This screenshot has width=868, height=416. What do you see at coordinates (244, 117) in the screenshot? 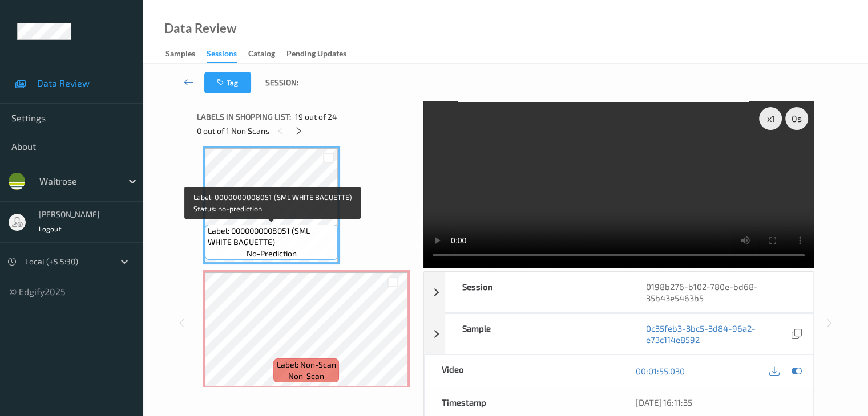
I see `span: Labels in shopping list:` at bounding box center [244, 117].